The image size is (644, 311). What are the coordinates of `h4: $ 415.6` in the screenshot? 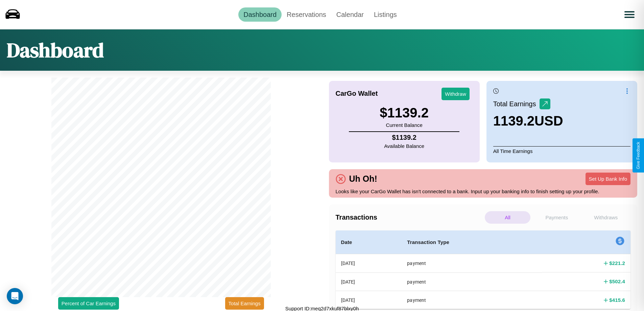 It's located at (617, 300).